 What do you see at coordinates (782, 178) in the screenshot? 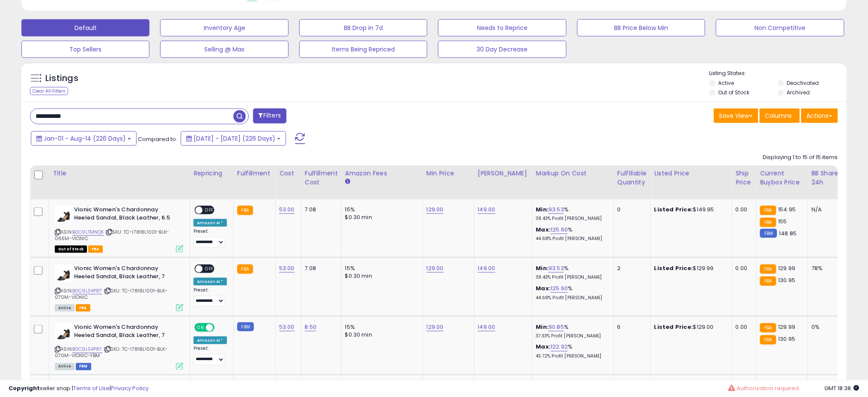
I see `div: Current Buybox Price` at bounding box center [782, 178].